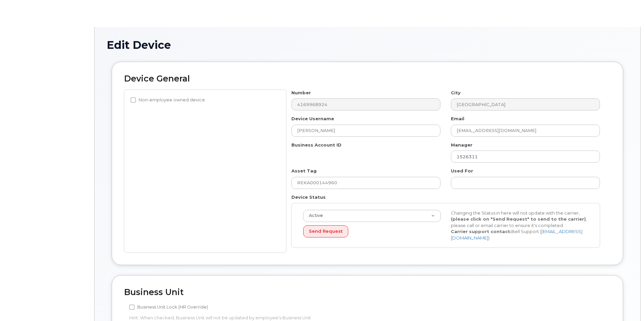  What do you see at coordinates (526, 156) in the screenshot?
I see `input: Select manager` at bounding box center [526, 156].